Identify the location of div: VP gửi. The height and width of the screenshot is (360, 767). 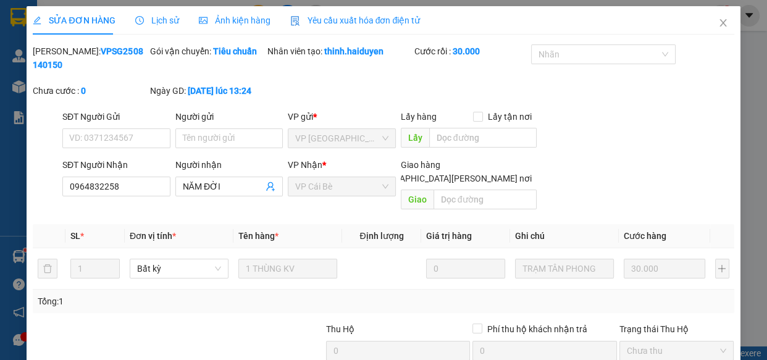
(342, 117).